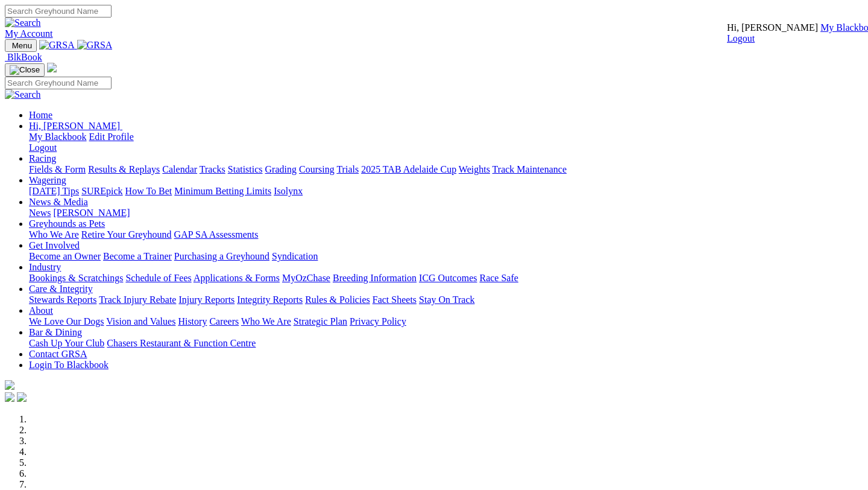  Describe the element at coordinates (58, 354) in the screenshot. I see `a: Contact GRSA` at that location.